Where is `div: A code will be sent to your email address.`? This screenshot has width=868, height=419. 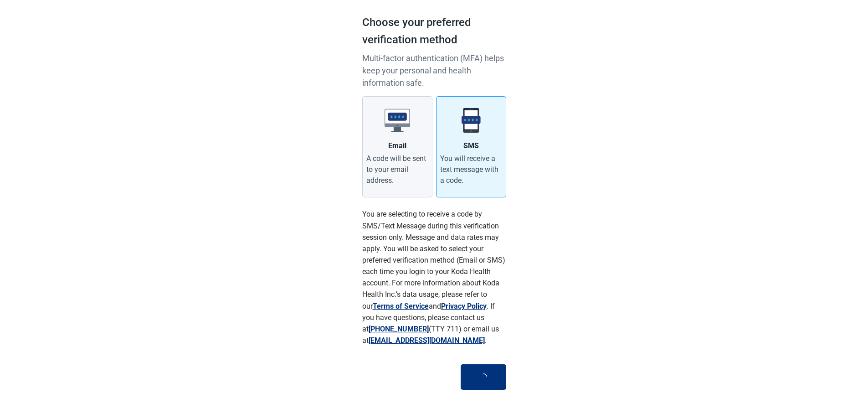 div: A code will be sent to your email address. is located at coordinates (397, 169).